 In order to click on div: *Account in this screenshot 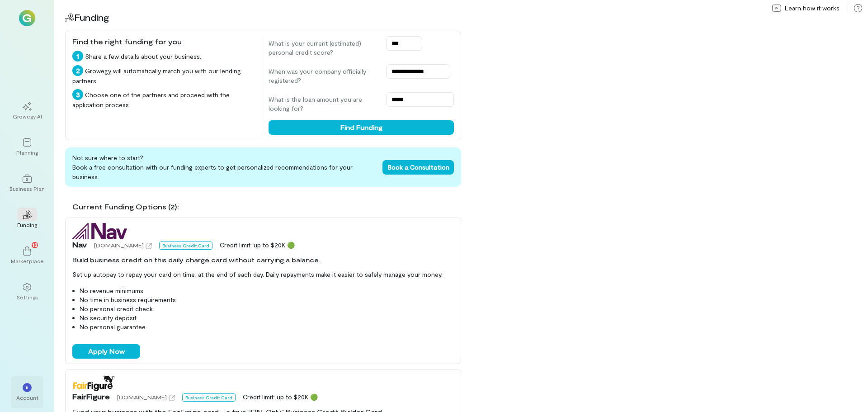, I will do `click(27, 392)`.